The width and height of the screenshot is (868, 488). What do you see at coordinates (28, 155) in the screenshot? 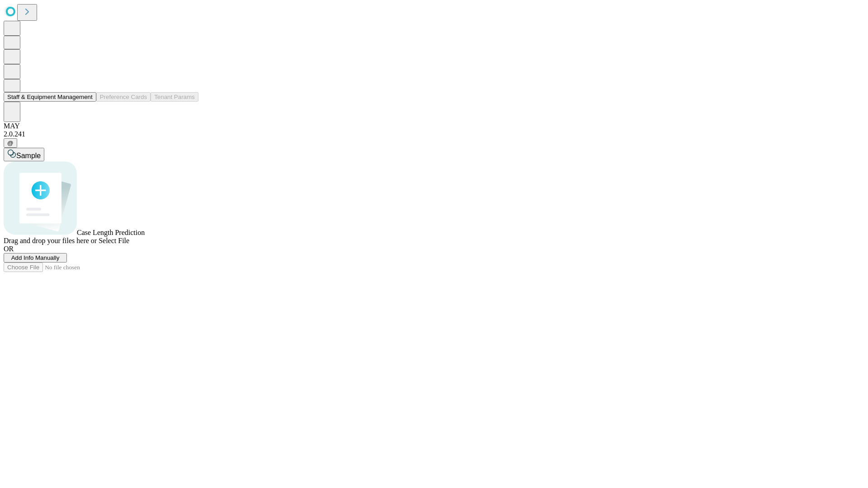
I see `span: Sample` at bounding box center [28, 155].